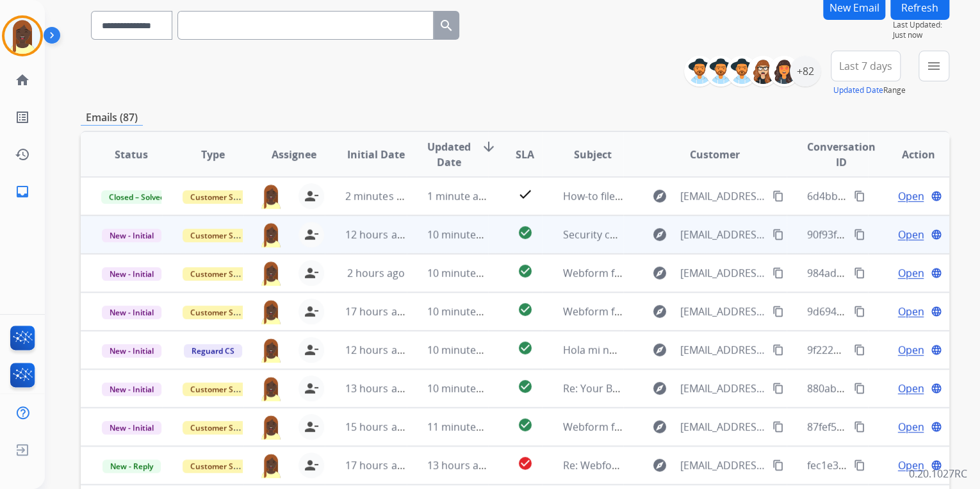 The image size is (980, 489). Describe the element at coordinates (934, 66) in the screenshot. I see `mat-icon: menu` at that location.